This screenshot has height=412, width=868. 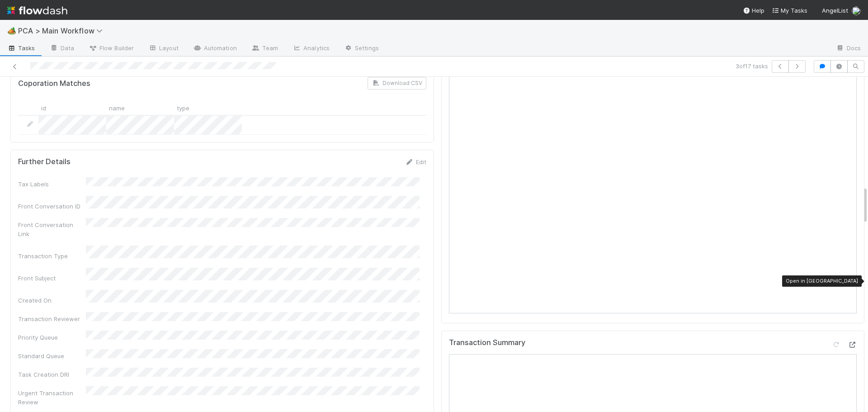 What do you see at coordinates (62, 31) in the screenshot?
I see `span: PCA > Main Workflow` at bounding box center [62, 31].